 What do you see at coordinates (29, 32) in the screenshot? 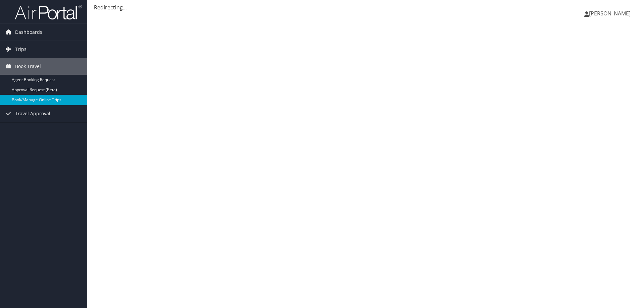
I see `span: Dashboards` at bounding box center [29, 32].